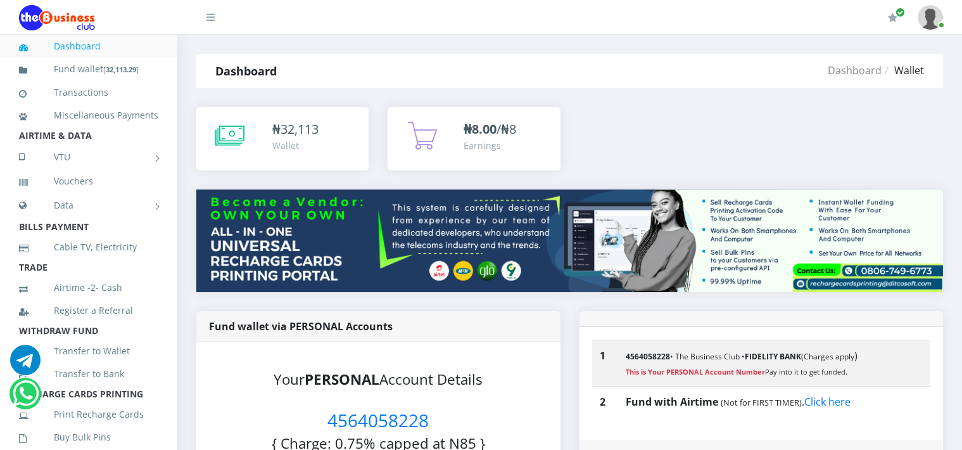 The width and height of the screenshot is (962, 450). Describe the element at coordinates (827, 402) in the screenshot. I see `a: Click here` at that location.